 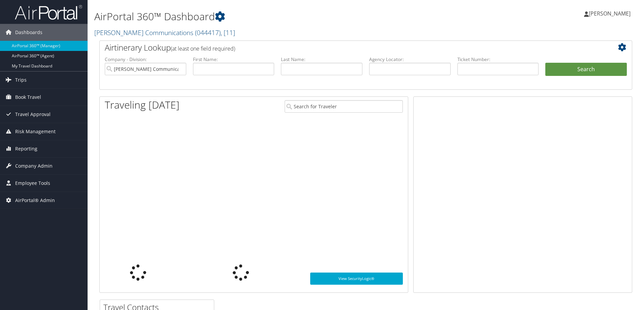 What do you see at coordinates (498, 59) in the screenshot?
I see `label: Ticket Number:` at bounding box center [498, 59].